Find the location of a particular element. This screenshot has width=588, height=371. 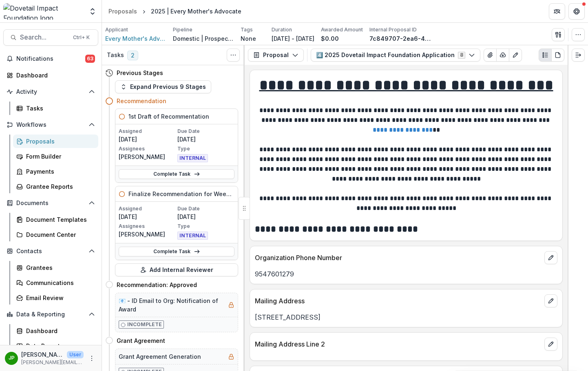

button: Add Internal Reviewer is located at coordinates (176, 270).